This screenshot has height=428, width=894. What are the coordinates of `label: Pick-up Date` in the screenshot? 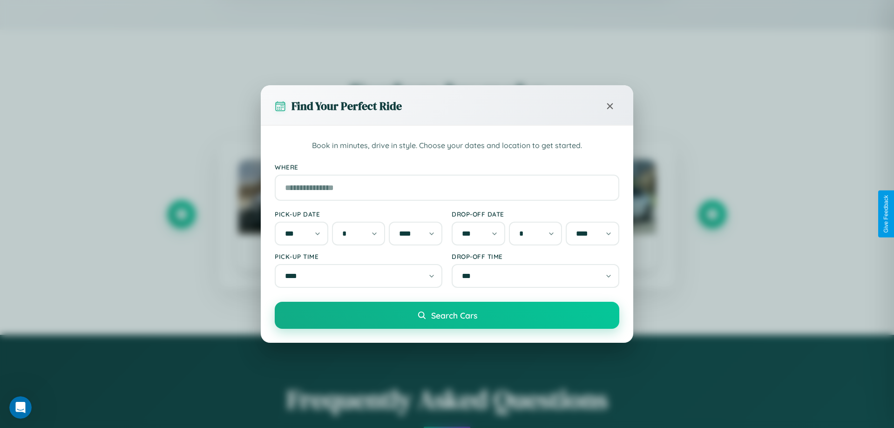 It's located at (359, 214).